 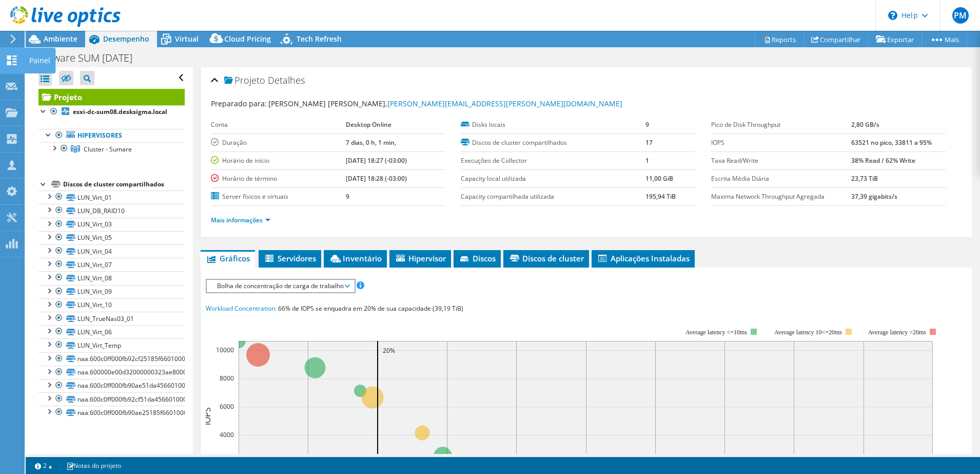 I want to click on span: Gráficos, so click(x=227, y=258).